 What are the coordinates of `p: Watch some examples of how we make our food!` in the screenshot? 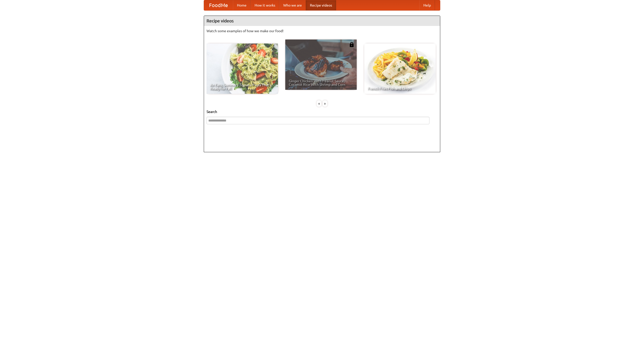 It's located at (322, 31).